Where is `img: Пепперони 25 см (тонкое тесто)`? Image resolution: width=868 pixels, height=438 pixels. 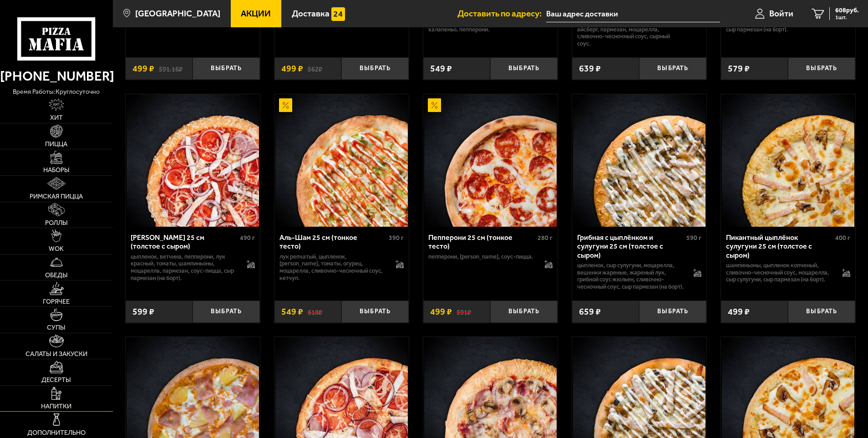 img: Пепперони 25 см (тонкое тесто) is located at coordinates (490, 160).